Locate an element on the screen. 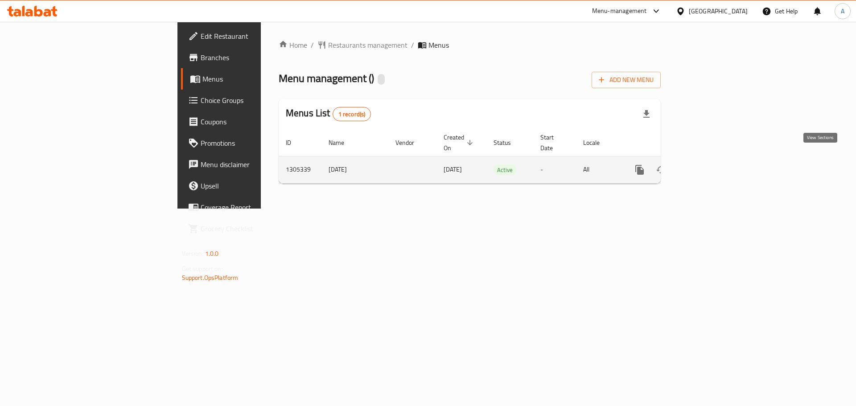  a: Coupons is located at coordinates (250, 122).